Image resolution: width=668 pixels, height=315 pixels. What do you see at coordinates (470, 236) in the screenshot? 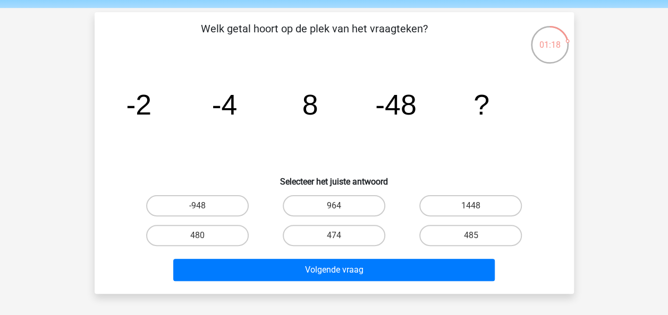
I see `label: 485` at bounding box center [470, 236].